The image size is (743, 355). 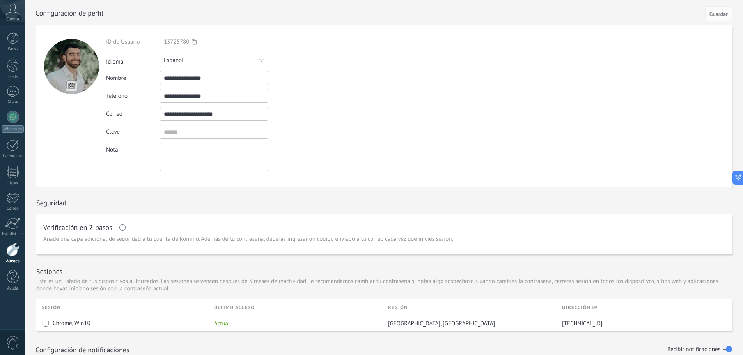 What do you see at coordinates (13, 289) in the screenshot?
I see `div: Ayuda` at bounding box center [13, 289].